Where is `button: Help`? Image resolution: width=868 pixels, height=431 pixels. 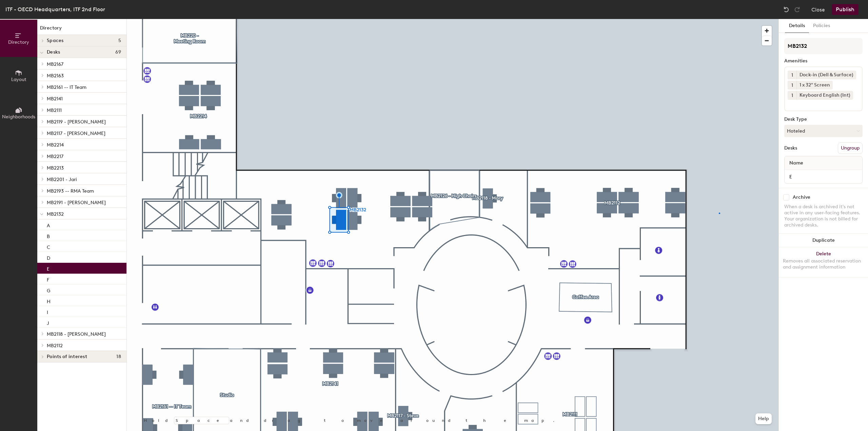 button: Help is located at coordinates (763, 418).